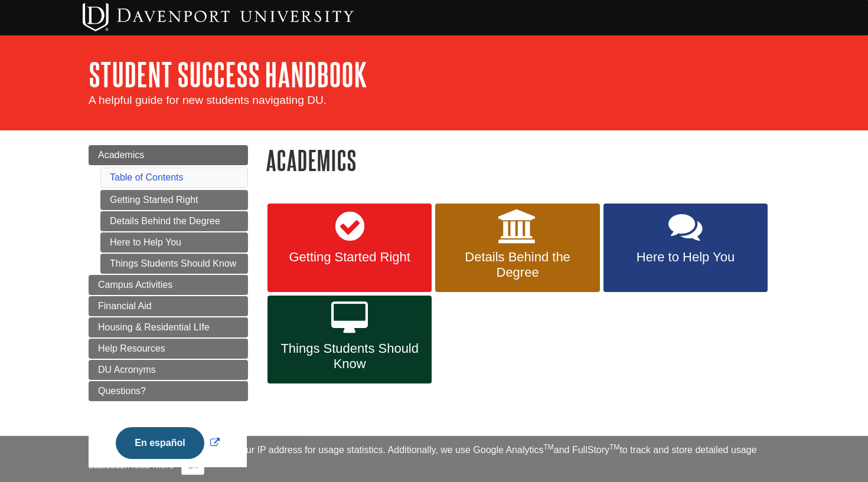 The height and width of the screenshot is (482, 868). Describe the element at coordinates (147, 177) in the screenshot. I see `a: Table of Contents` at that location.